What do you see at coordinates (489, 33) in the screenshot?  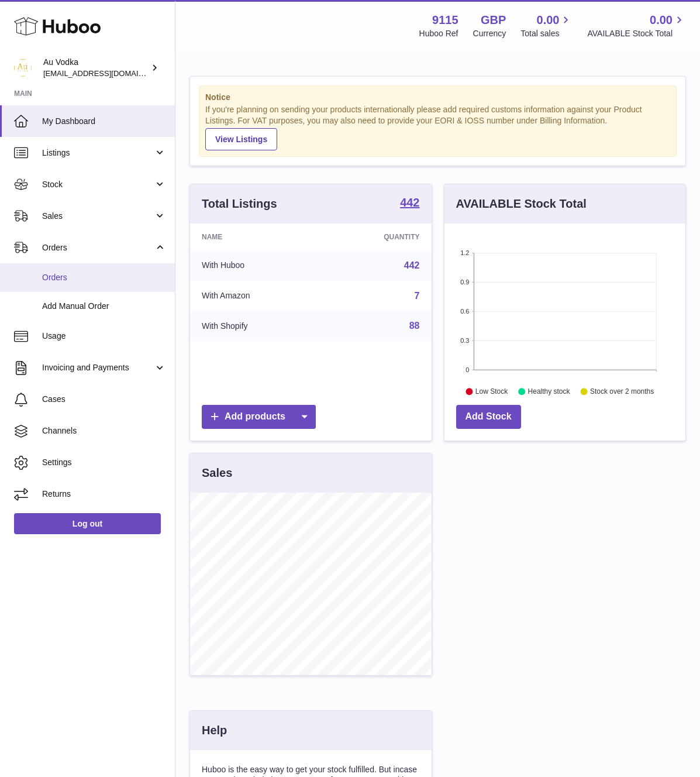 I see `div: Currency` at bounding box center [489, 33].